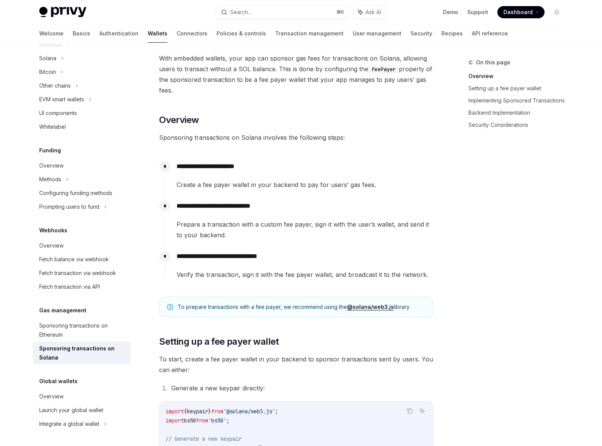 The height and width of the screenshot is (446, 602). I want to click on h5: Webhooks, so click(53, 230).